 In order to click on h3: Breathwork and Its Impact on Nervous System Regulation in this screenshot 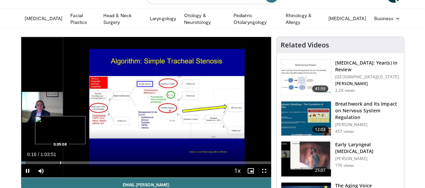, I will do `click(367, 111)`.